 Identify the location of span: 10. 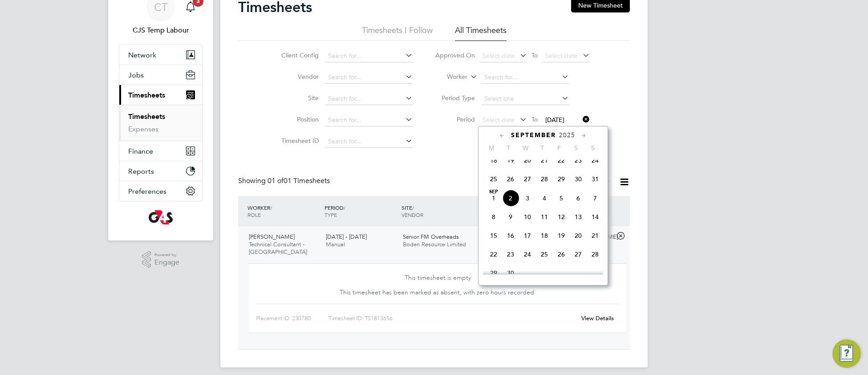
(527, 217).